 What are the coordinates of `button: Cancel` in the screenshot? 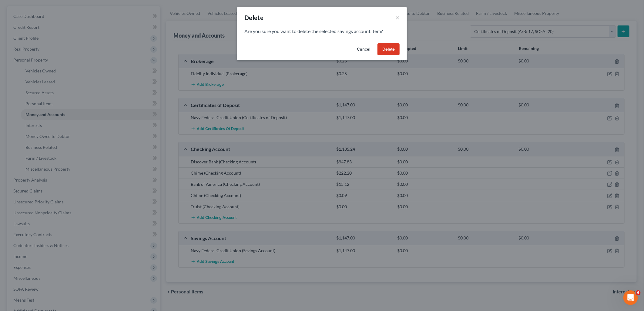 It's located at (364, 49).